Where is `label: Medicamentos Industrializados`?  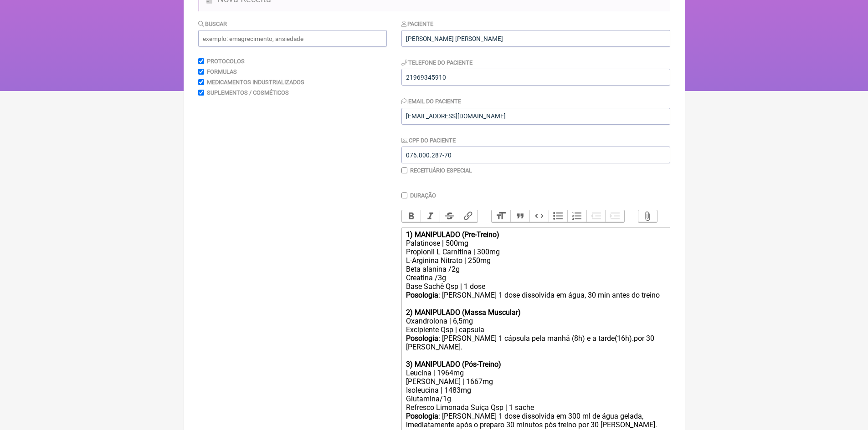 label: Medicamentos Industrializados is located at coordinates (255, 82).